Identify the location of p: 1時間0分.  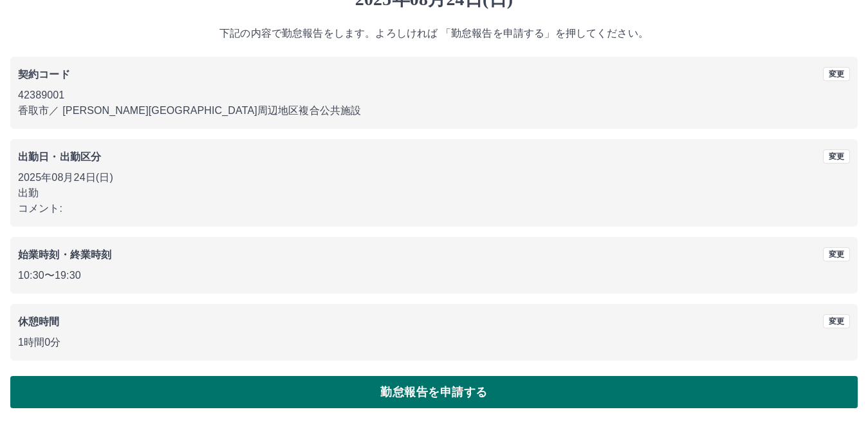
(433, 342).